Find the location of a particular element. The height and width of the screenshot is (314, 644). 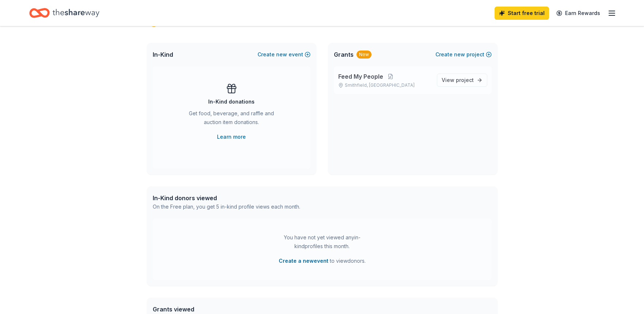

span: View is located at coordinates (458, 80).